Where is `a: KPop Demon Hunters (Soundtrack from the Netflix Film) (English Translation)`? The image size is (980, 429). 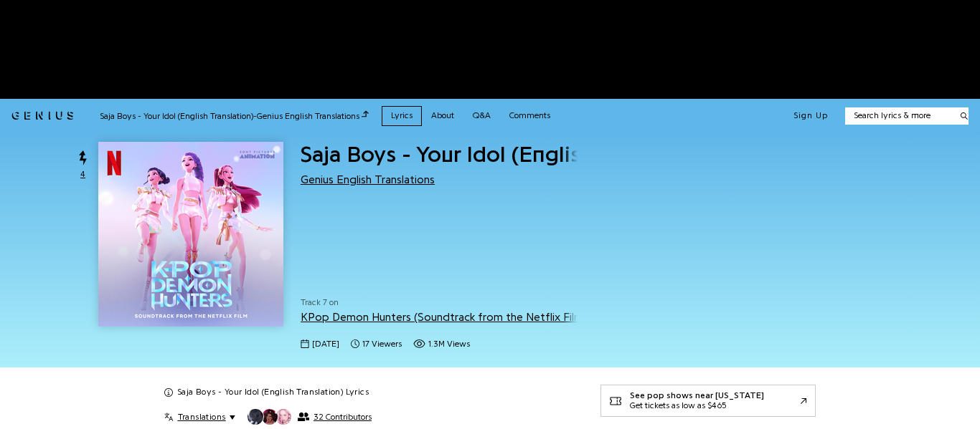 a: KPop Demon Hunters (Soundtrack from the Netflix Film) (English Translation) is located at coordinates (500, 318).